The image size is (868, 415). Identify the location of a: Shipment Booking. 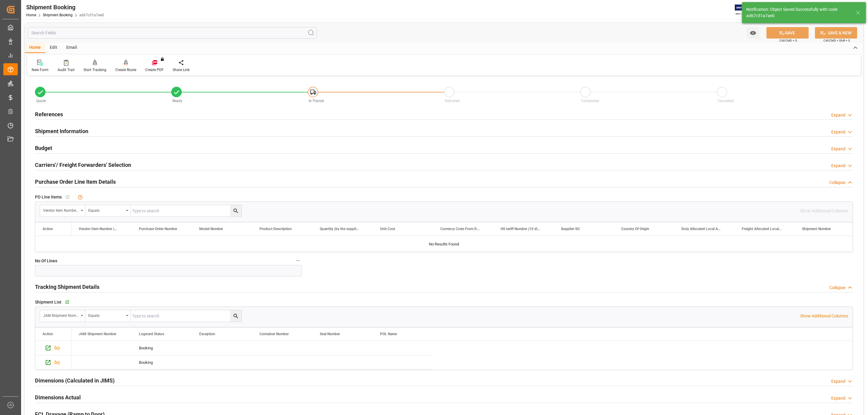
(58, 15).